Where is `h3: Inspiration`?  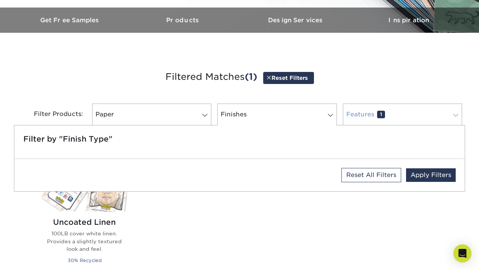
h3: Inspiration is located at coordinates (409, 20).